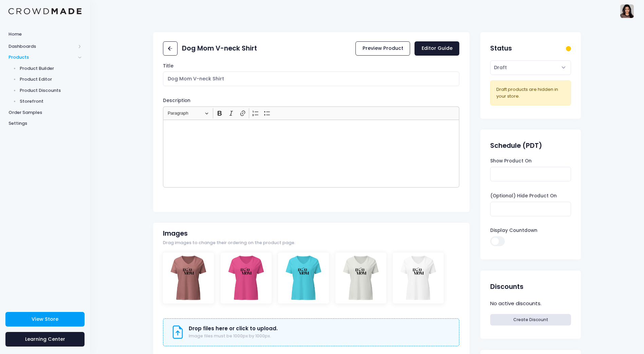 The width and height of the screenshot is (644, 354). Describe the element at coordinates (42, 46) in the screenshot. I see `span: Dashboards` at that location.